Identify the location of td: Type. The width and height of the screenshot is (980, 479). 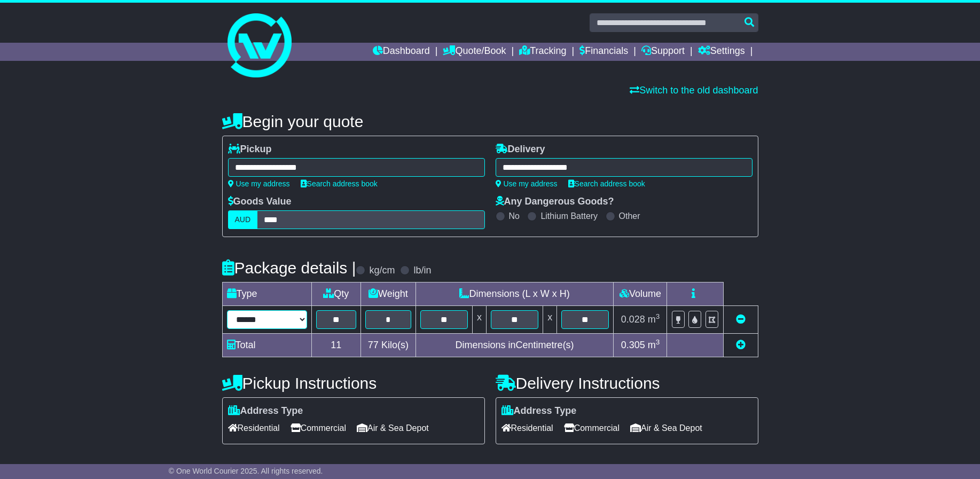
(266, 294).